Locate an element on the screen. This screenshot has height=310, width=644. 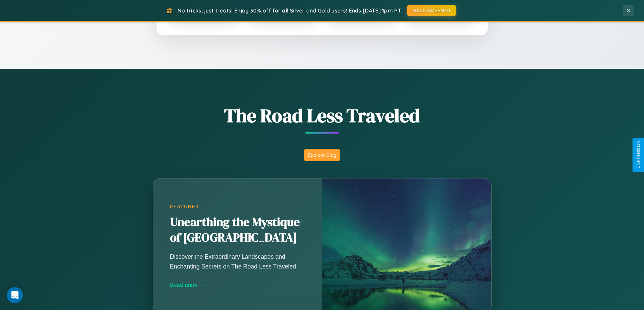
div: Read more → is located at coordinates (238, 285).